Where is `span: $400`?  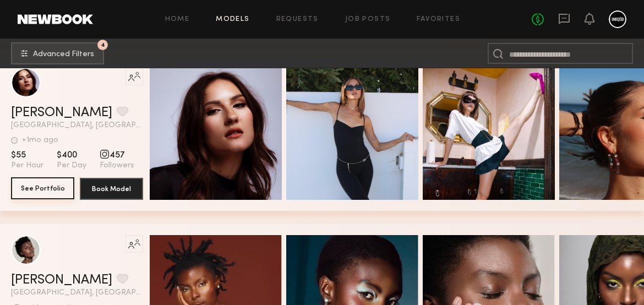 span: $400 is located at coordinates (72, 156).